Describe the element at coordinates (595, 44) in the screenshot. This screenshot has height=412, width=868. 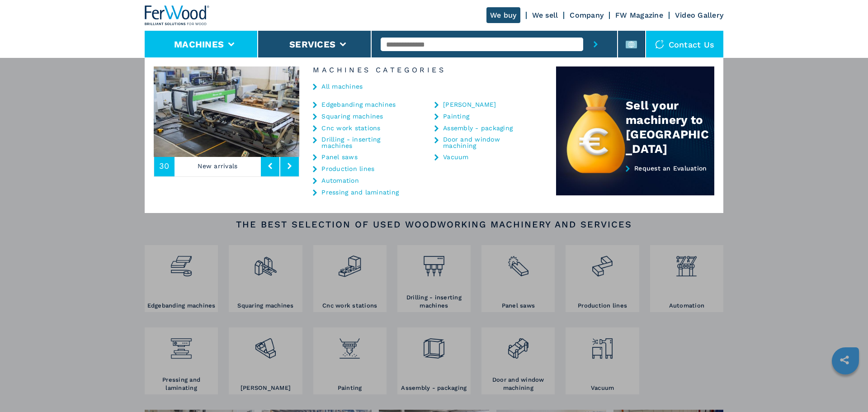
I see `button: submit-button` at that location.